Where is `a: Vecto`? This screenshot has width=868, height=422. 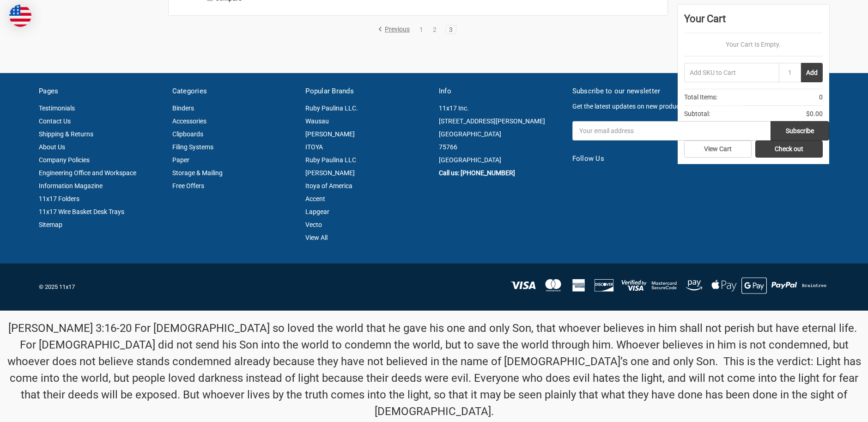
a: Vecto is located at coordinates (314, 225).